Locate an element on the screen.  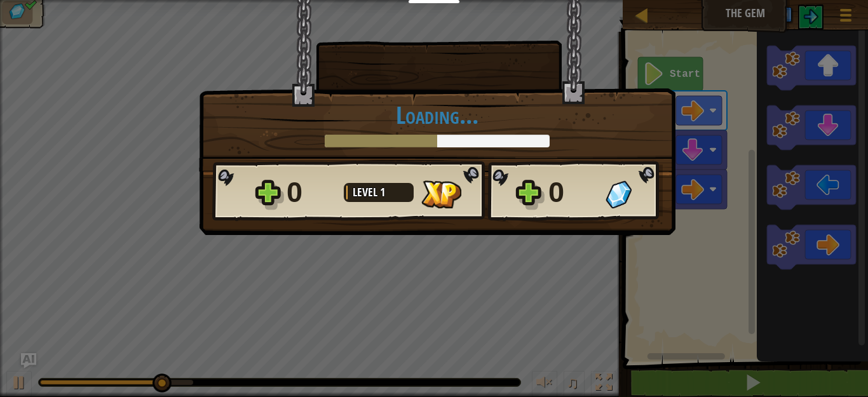
h1: Loading... is located at coordinates (437, 115).